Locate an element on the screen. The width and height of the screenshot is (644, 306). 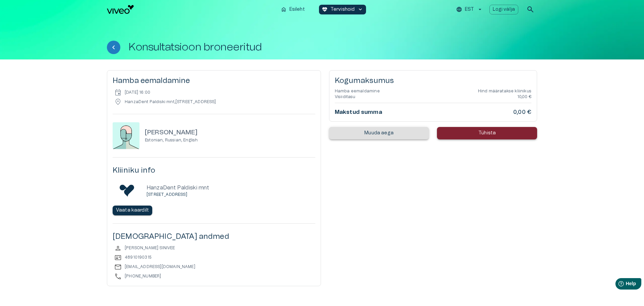
p: Vaata kaardilt is located at coordinates (132, 211).